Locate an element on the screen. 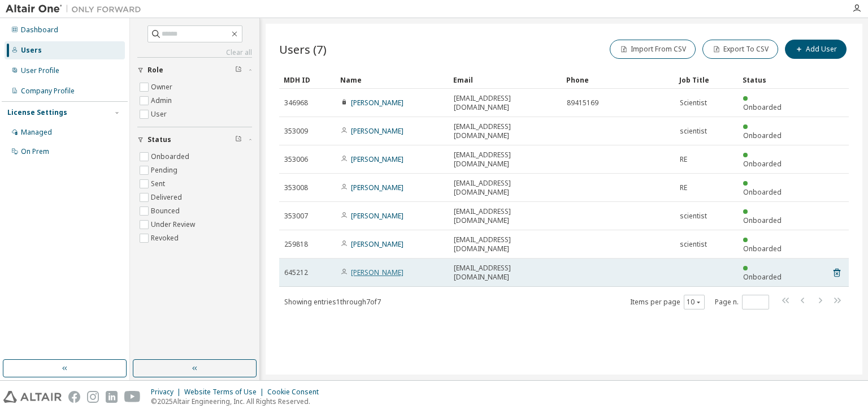 The image size is (868, 413). label: Revoked is located at coordinates (166, 238).